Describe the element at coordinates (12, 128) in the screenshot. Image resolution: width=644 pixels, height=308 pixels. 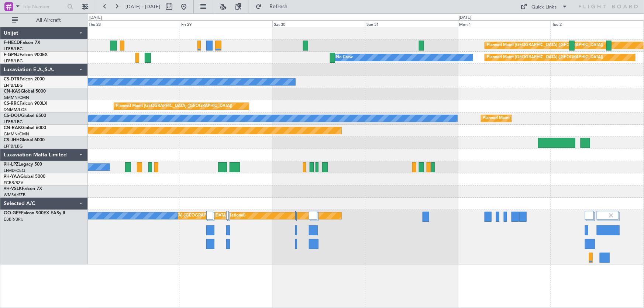
I see `span: CN-RAK` at that location.